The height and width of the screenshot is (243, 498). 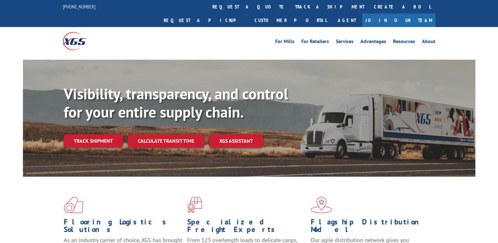 I want to click on a: Agent, so click(x=347, y=20).